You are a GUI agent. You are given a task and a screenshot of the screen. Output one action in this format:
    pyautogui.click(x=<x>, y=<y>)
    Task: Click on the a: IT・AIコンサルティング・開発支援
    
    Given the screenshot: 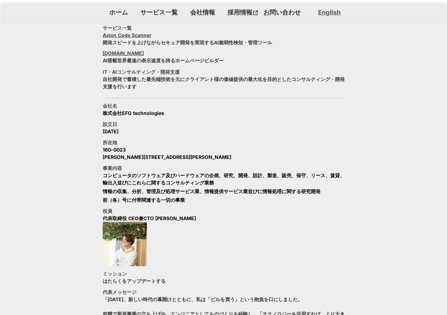 What is the action you would take?
    pyautogui.click(x=141, y=72)
    